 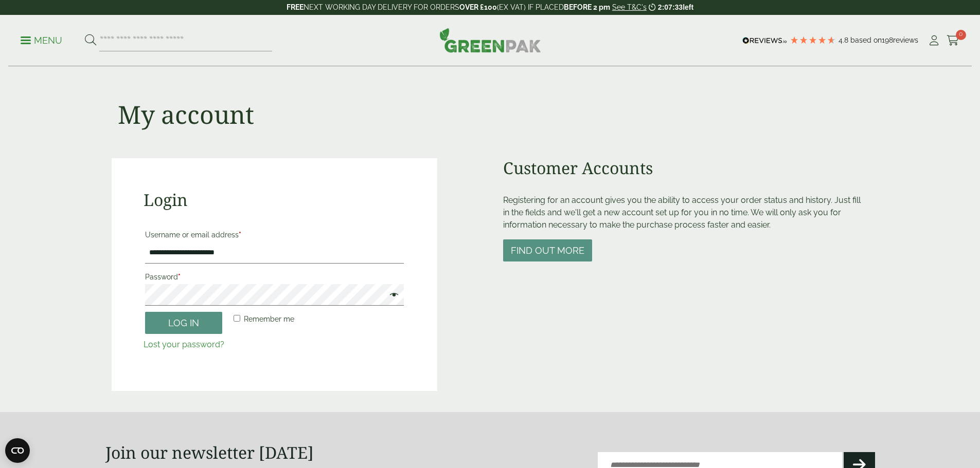 What do you see at coordinates (844, 40) in the screenshot?
I see `span: 4.8` at bounding box center [844, 40].